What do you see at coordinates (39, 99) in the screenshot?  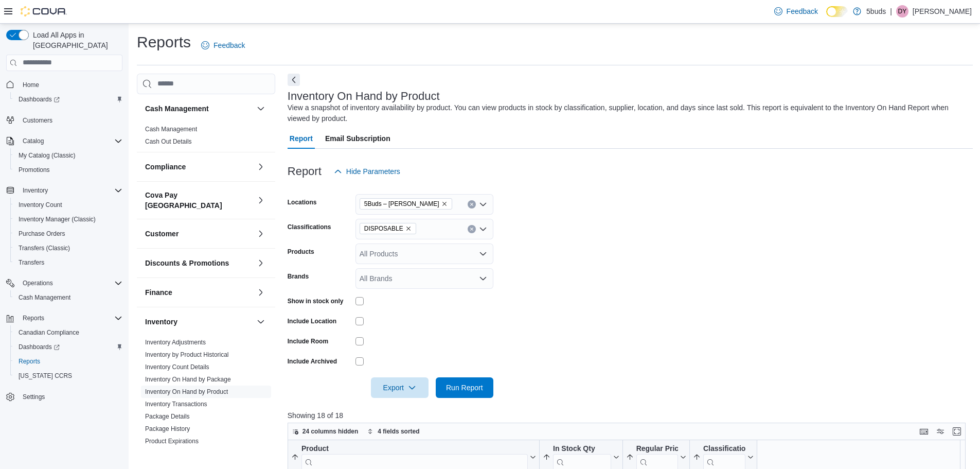 I see `a: Dashboards` at bounding box center [39, 99].